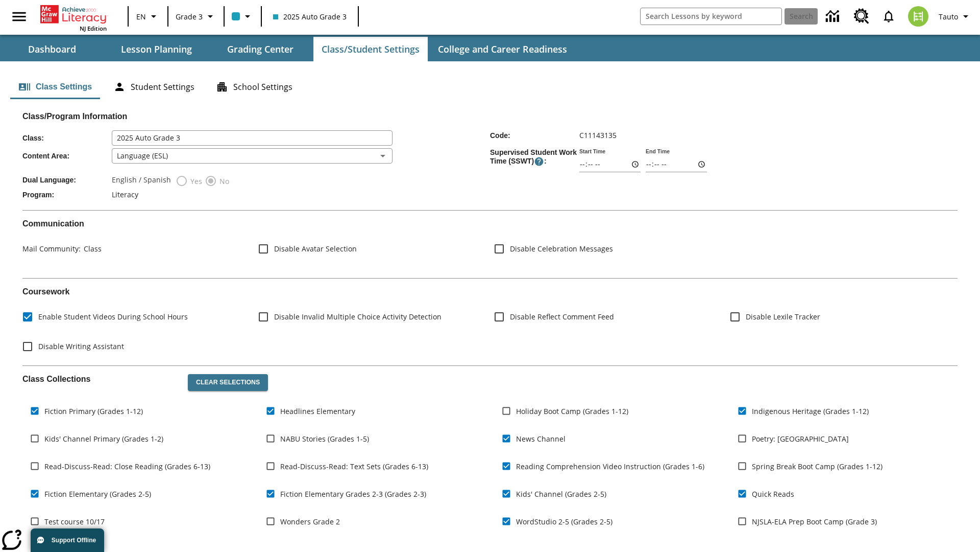 Image resolution: width=980 pixels, height=552 pixels. What do you see at coordinates (228, 382) in the screenshot?
I see `button: Clear Selections` at bounding box center [228, 382].